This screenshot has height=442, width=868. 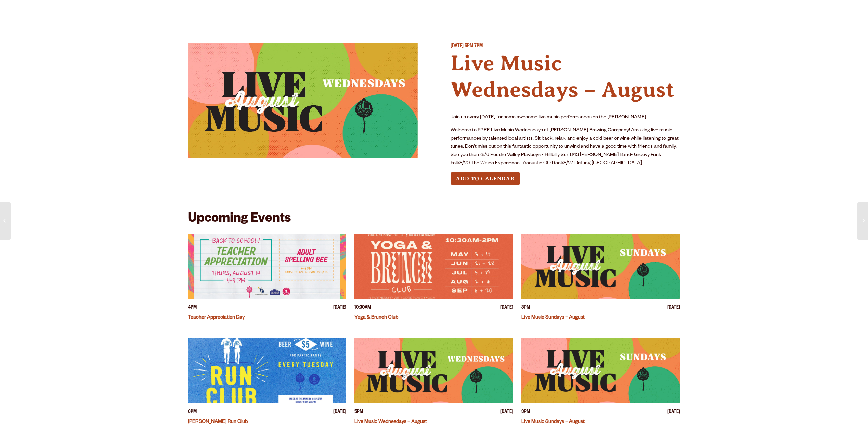 What do you see at coordinates (216, 318) in the screenshot?
I see `a: Teacher Appreciation Day` at bounding box center [216, 318].